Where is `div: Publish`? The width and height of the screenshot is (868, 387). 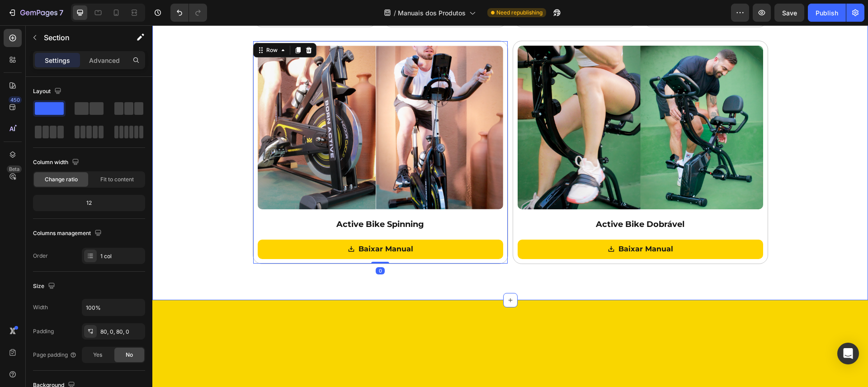
div: Publish is located at coordinates (827, 12).